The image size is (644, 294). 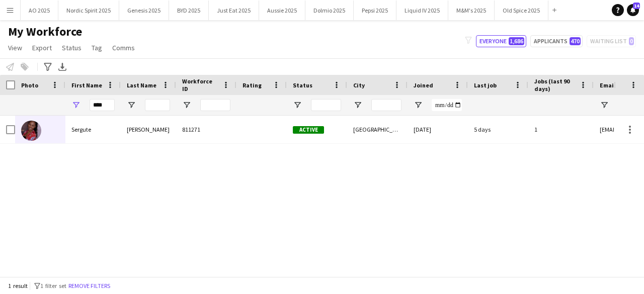 What do you see at coordinates (330, 10) in the screenshot?
I see `button: Dolmio 2025` at bounding box center [330, 10].